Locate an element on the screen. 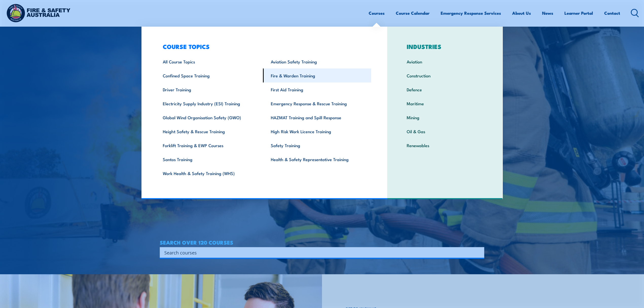 Image resolution: width=644 pixels, height=308 pixels. h4: SEARCH OVER 120 COURSES is located at coordinates (322, 242).